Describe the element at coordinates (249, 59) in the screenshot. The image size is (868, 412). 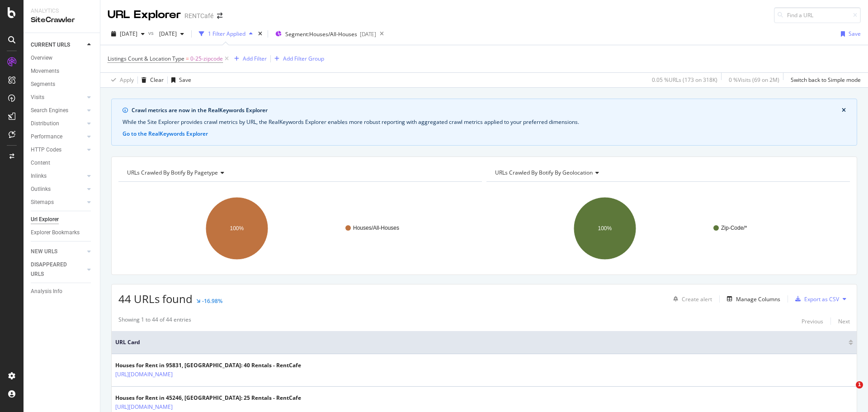
I see `button: Add Filter` at that location.